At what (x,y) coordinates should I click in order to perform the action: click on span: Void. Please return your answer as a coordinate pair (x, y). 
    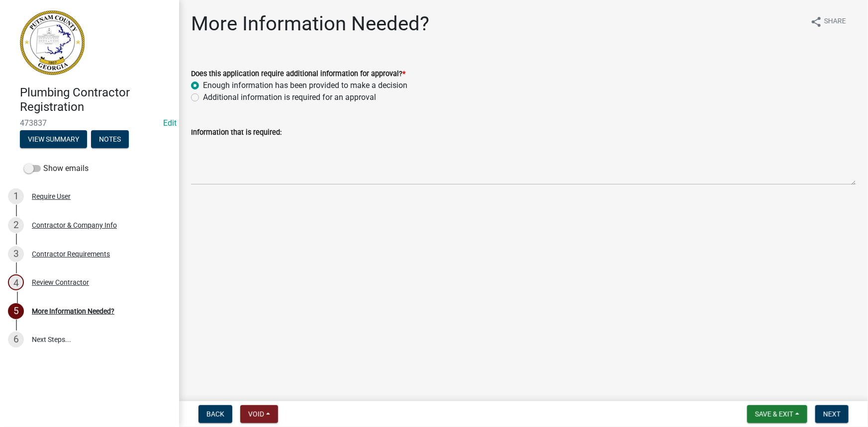
    Looking at the image, I should click on (256, 414).